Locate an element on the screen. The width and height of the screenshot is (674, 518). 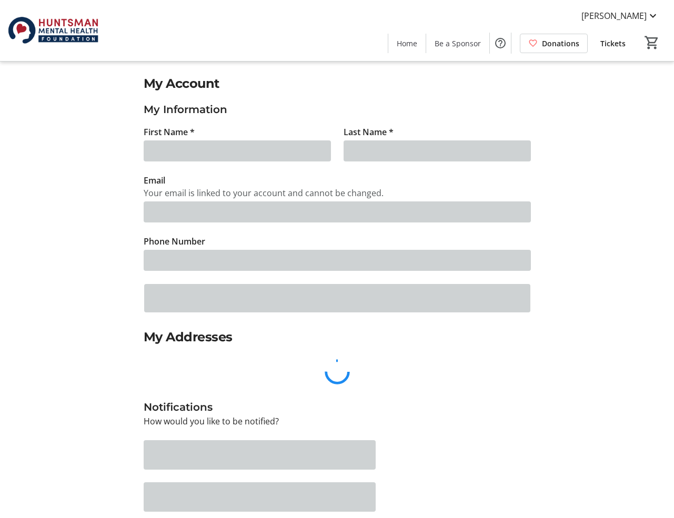
h3: My Information is located at coordinates (337, 109).